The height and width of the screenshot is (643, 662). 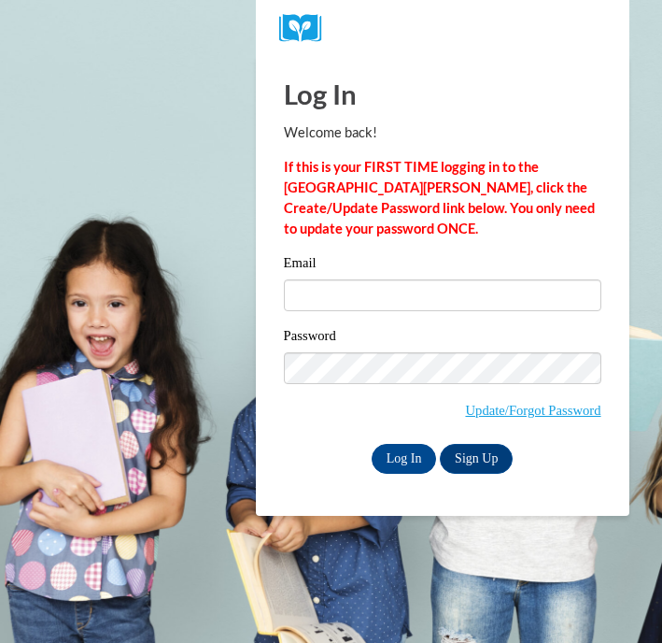 I want to click on a: COX Campus, so click(x=443, y=28).